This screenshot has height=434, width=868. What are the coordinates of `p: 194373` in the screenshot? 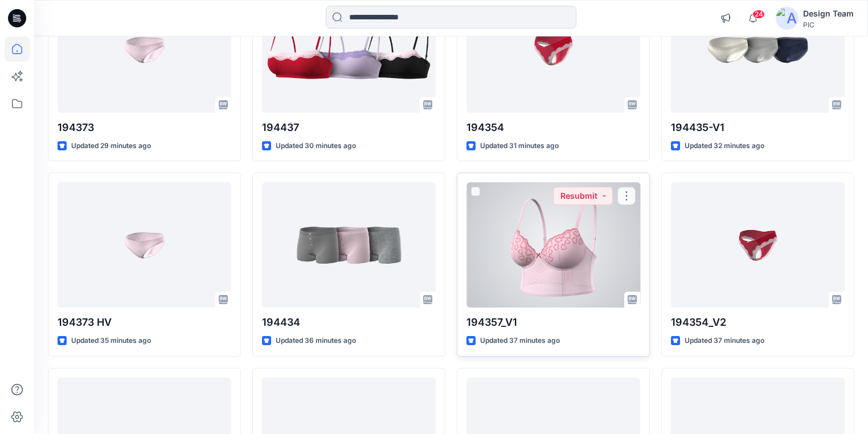 It's located at (144, 127).